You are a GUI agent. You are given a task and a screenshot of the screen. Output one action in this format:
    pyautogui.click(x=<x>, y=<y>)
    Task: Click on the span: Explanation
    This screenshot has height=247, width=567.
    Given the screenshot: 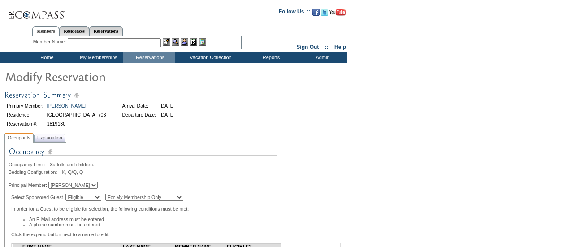 What is the action you would take?
    pyautogui.click(x=50, y=138)
    